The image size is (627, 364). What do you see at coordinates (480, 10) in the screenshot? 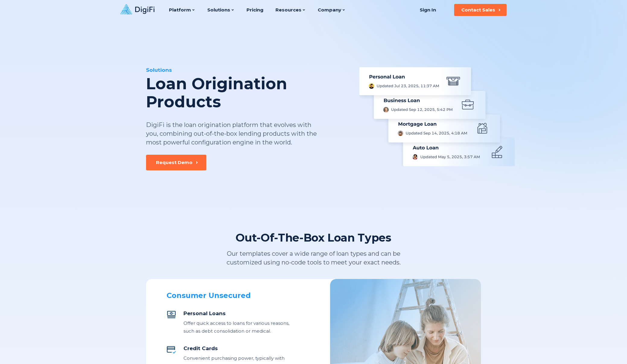
I see `a: Contact Sales` at bounding box center [480, 10].